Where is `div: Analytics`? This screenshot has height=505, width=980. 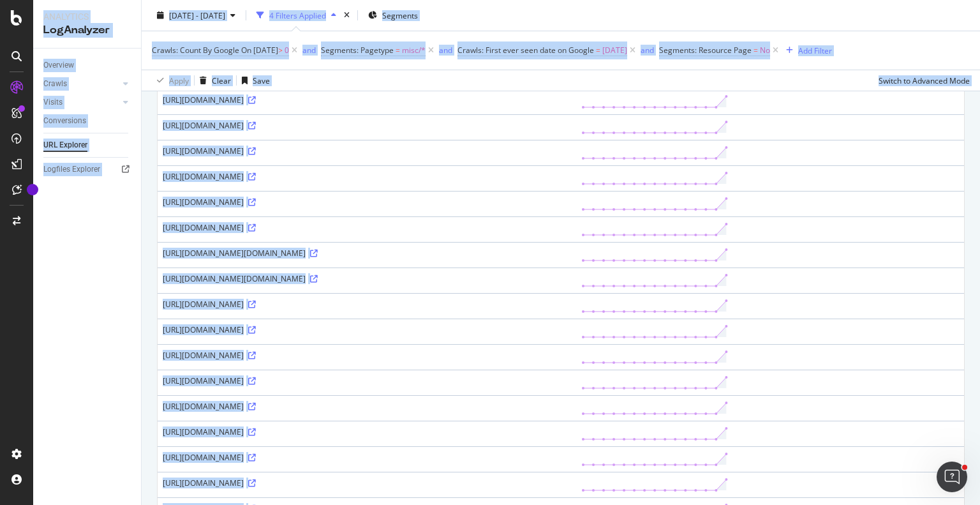
div: Analytics is located at coordinates (87, 17).